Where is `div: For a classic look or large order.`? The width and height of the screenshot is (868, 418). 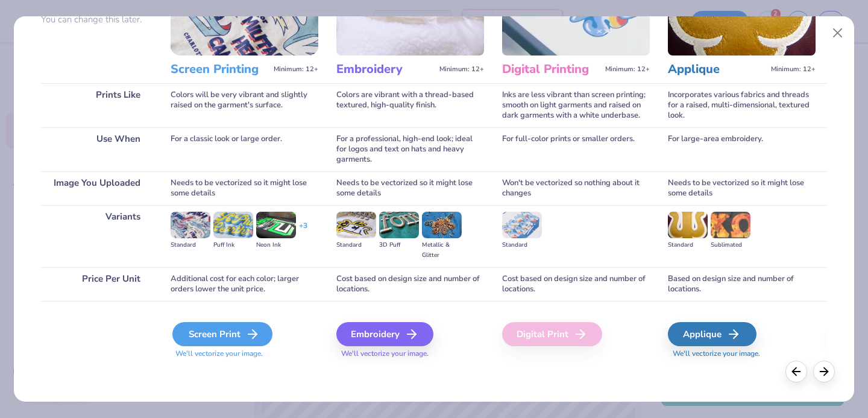
div: For a classic look or large order. is located at coordinates (244, 149).